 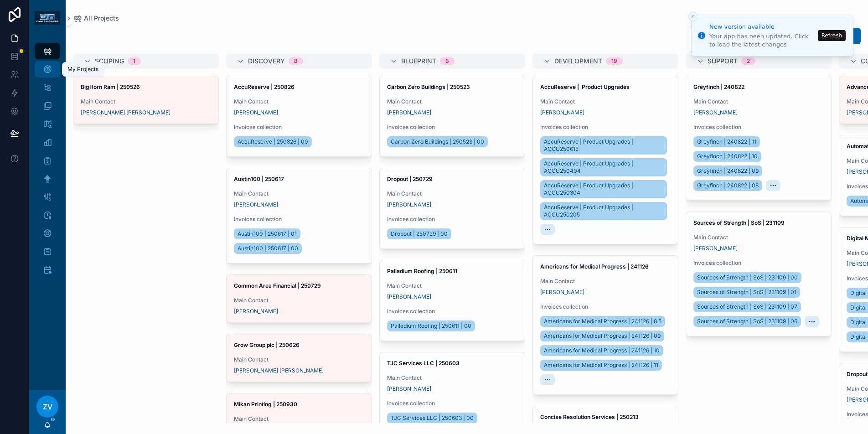 I want to click on strong: Americans for Medical Progress | 241126, so click(x=594, y=266).